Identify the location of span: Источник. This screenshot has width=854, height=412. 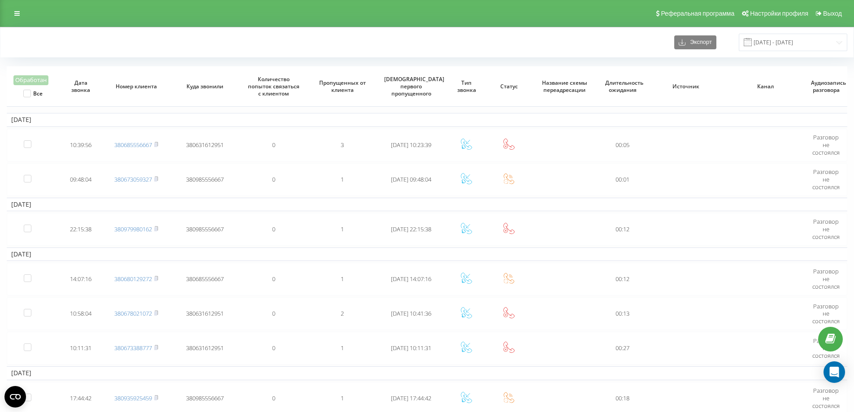
(686, 87).